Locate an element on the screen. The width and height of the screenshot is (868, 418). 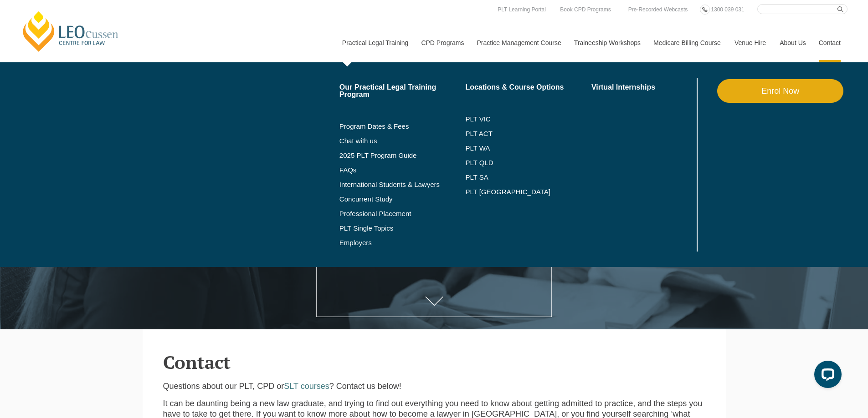
a: Program Dates & Fees is located at coordinates (402, 127).